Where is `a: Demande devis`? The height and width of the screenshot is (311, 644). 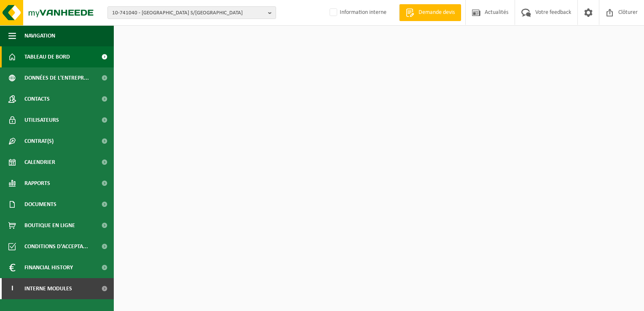 a: Demande devis is located at coordinates (430, 12).